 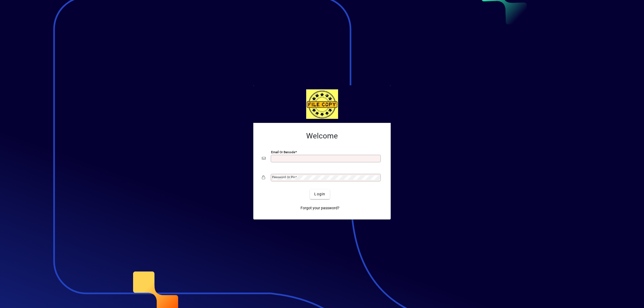 I want to click on mat-label: Email or Barcode, so click(x=283, y=152).